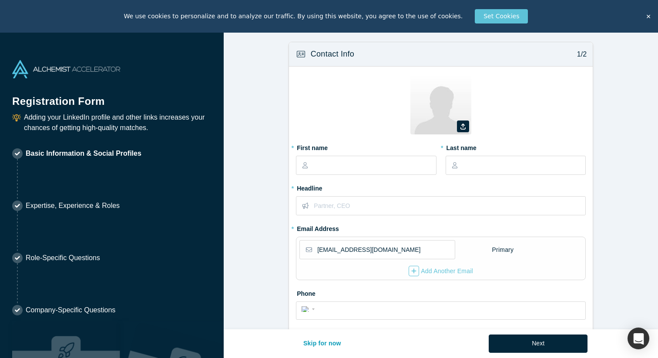 This screenshot has width=658, height=358. Describe the element at coordinates (63, 258) in the screenshot. I see `p: Role-Specific Questions` at that location.